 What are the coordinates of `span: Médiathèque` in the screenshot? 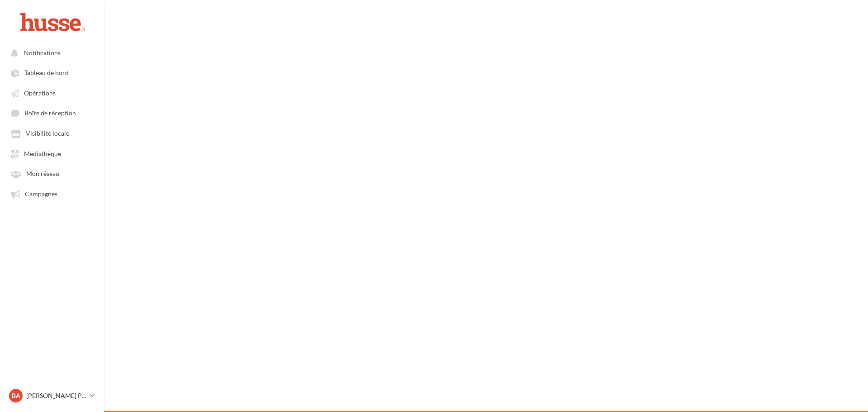 It's located at (42, 153).